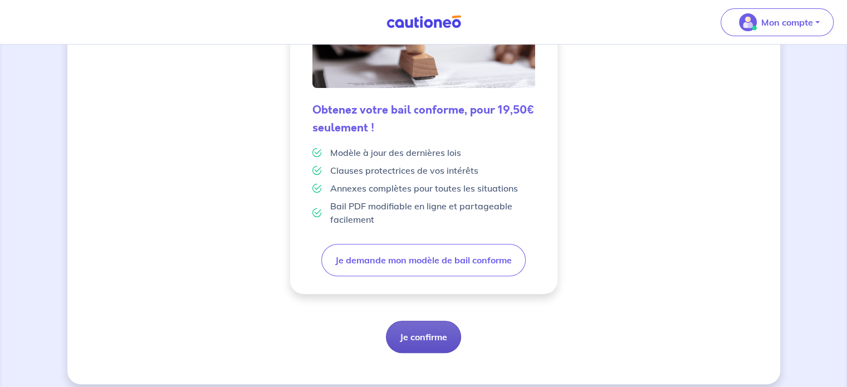  I want to click on p: Mon compte, so click(787, 22).